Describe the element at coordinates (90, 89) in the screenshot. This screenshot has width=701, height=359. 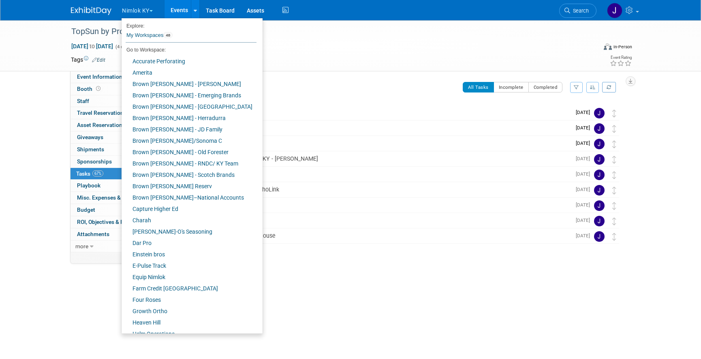
I see `span: Booth` at that location.